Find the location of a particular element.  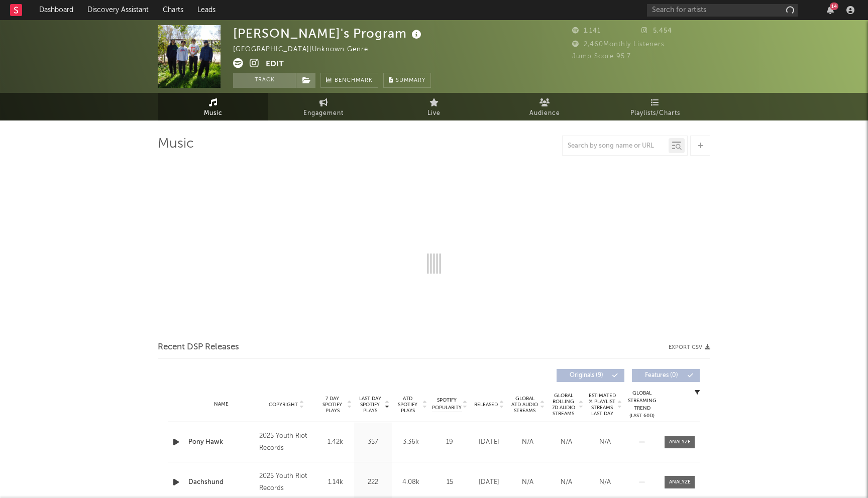

input: Search for artists is located at coordinates (723, 10).